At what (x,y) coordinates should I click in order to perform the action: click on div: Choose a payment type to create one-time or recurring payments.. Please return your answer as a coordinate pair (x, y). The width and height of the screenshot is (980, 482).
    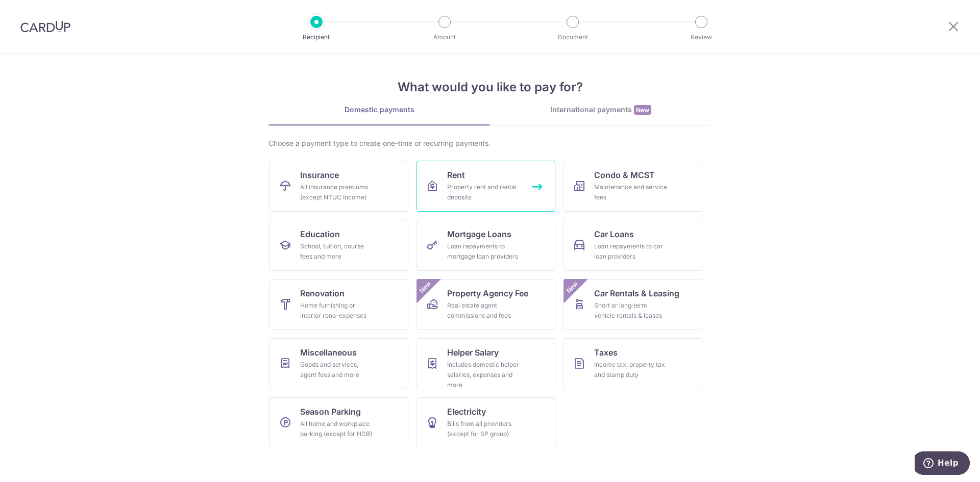
    Looking at the image, I should click on (490, 143).